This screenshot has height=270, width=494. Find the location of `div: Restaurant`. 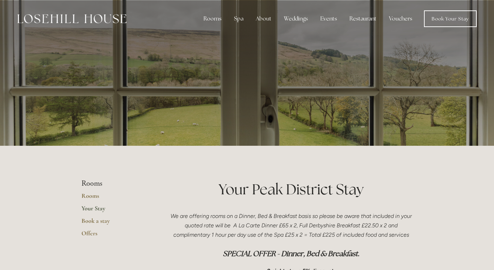

div: Restaurant is located at coordinates (363, 19).